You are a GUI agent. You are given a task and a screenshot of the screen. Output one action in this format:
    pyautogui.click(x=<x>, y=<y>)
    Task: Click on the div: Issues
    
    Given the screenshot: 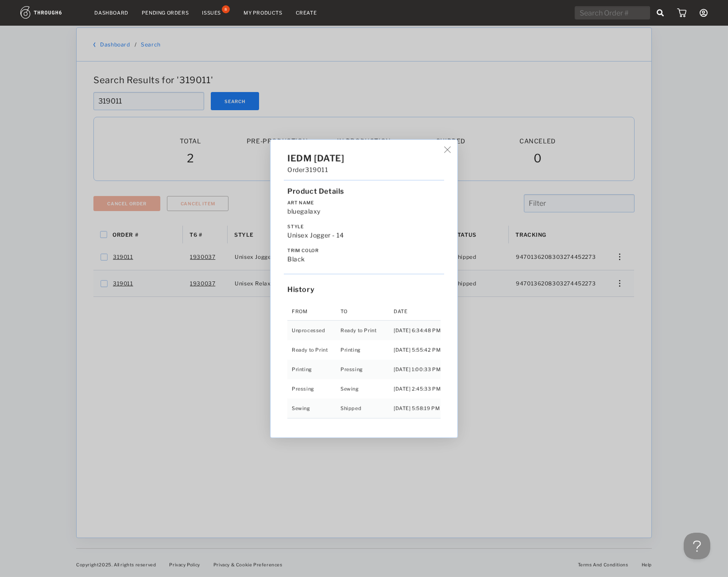 What is the action you would take?
    pyautogui.click(x=211, y=13)
    